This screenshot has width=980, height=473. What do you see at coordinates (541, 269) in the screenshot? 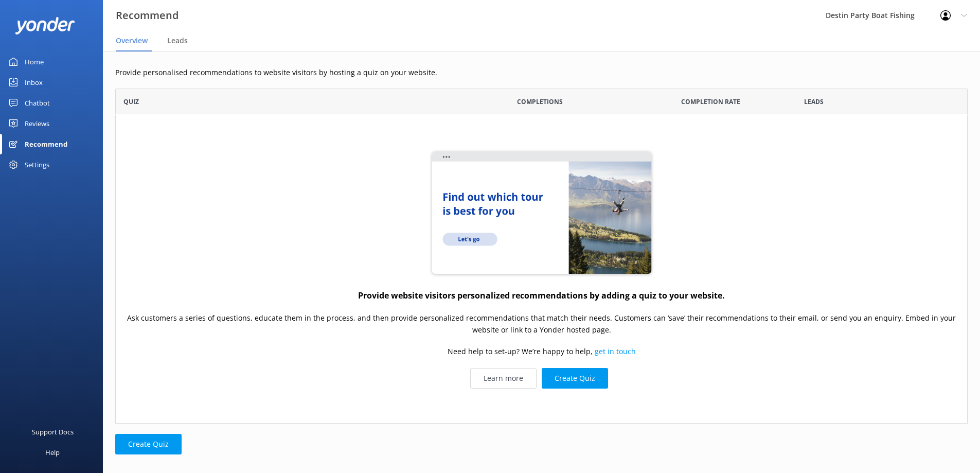
I see `div: grid` at bounding box center [541, 269].